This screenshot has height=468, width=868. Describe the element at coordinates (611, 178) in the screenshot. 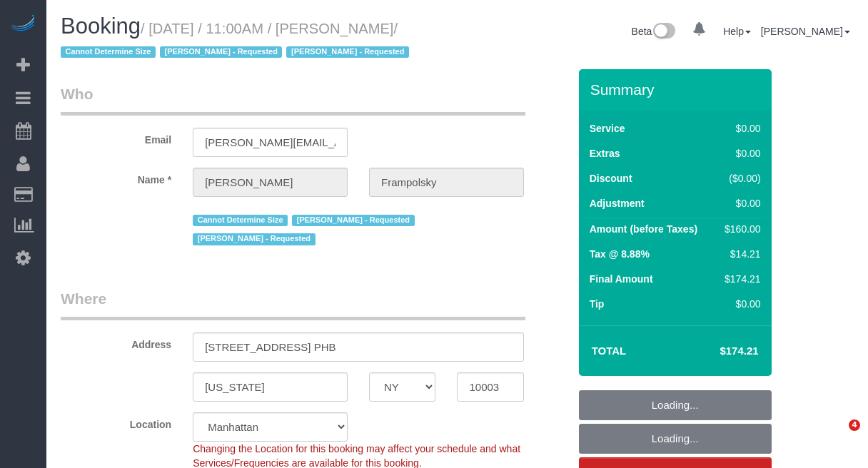

I see `label: Discount` at that location.